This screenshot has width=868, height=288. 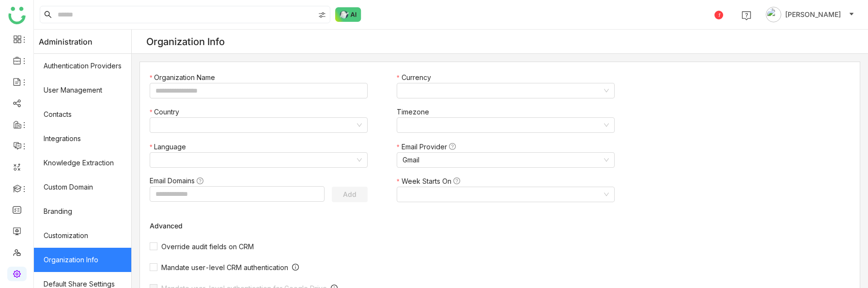 What do you see at coordinates (83, 235) in the screenshot?
I see `a: Customization` at bounding box center [83, 235].